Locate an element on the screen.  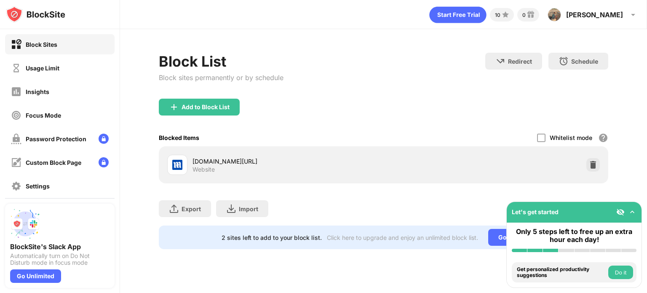
div: Block List is located at coordinates (221, 61).